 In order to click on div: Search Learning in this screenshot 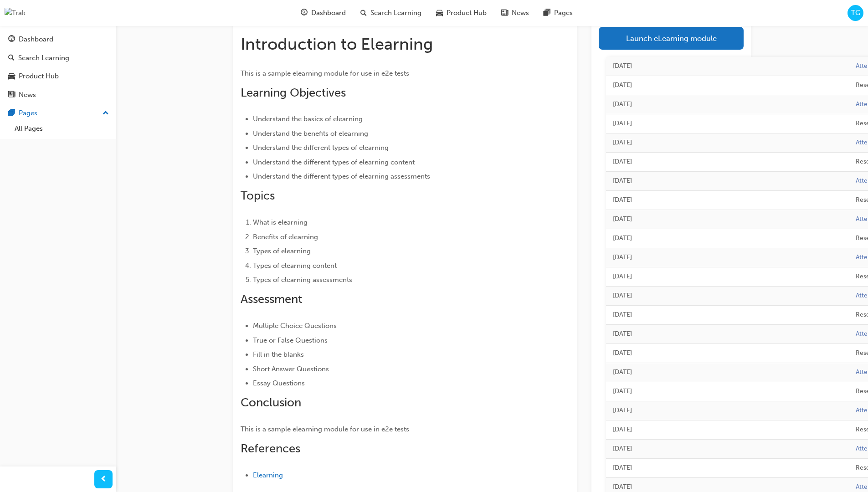, I will do `click(44, 58)`.